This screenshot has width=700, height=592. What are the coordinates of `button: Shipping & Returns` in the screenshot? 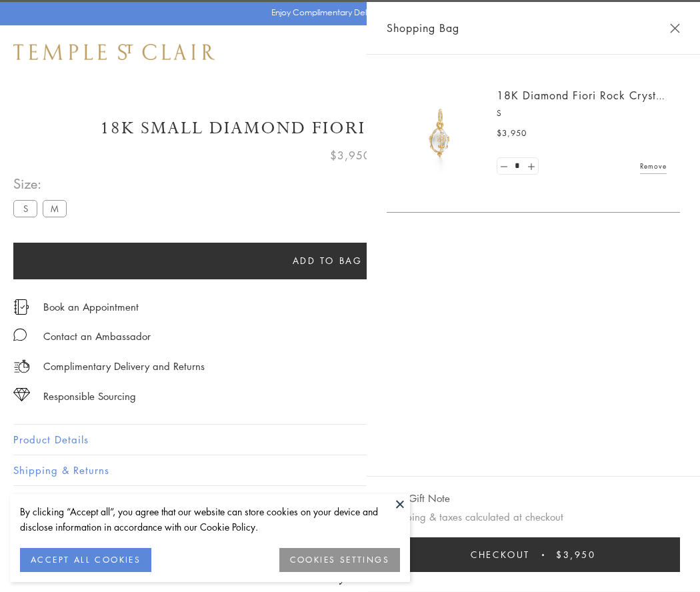 It's located at (350, 470).